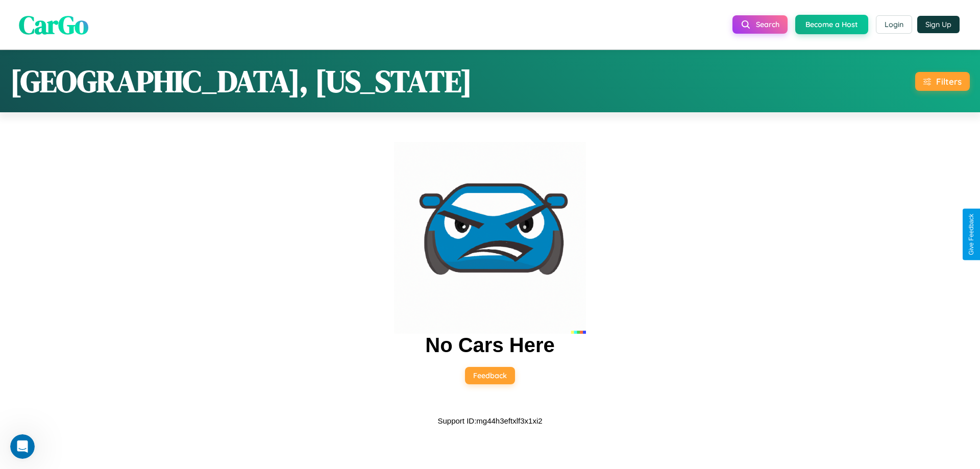 The image size is (980, 469). I want to click on h2: No Cars Here, so click(489, 345).